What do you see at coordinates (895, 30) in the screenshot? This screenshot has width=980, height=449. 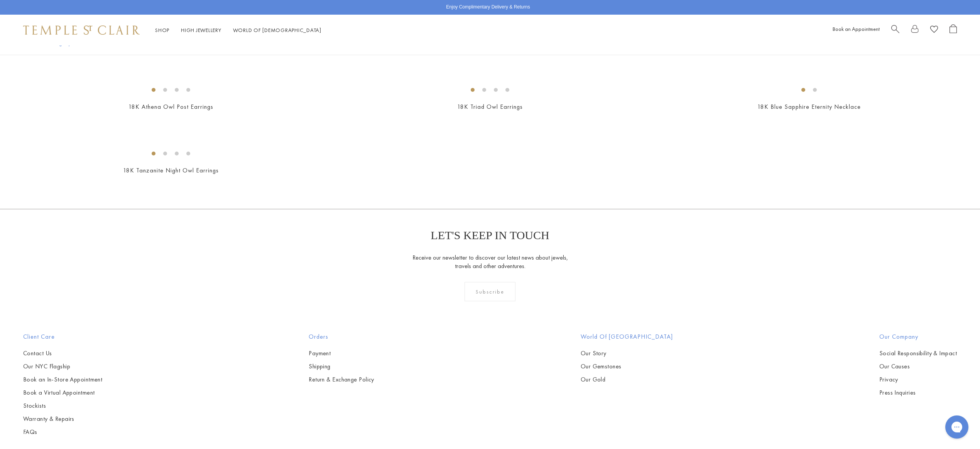 I see `a: Search` at bounding box center [895, 30].